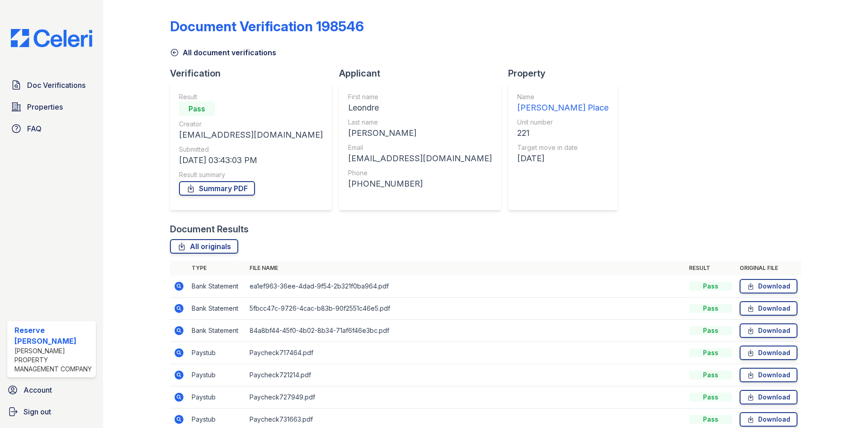 This screenshot has height=428, width=868. Describe the element at coordinates (223, 52) in the screenshot. I see `a: All document verifications` at that location.